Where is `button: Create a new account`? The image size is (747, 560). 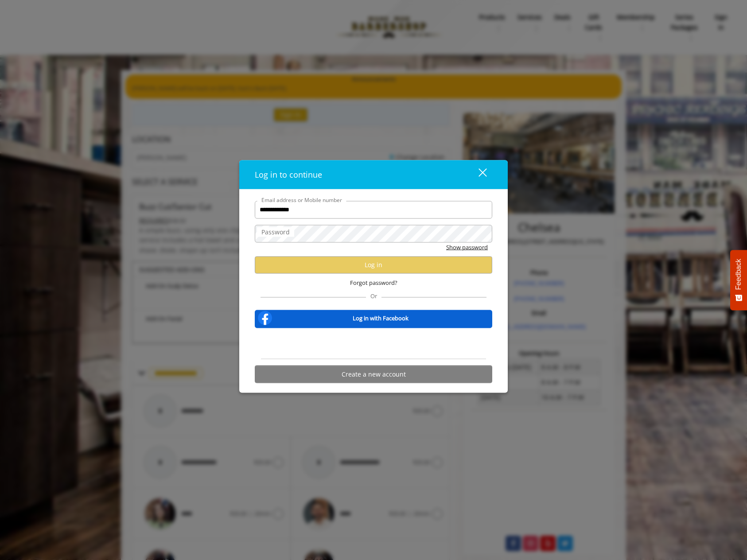 button: Create a new account is located at coordinates (374, 374).